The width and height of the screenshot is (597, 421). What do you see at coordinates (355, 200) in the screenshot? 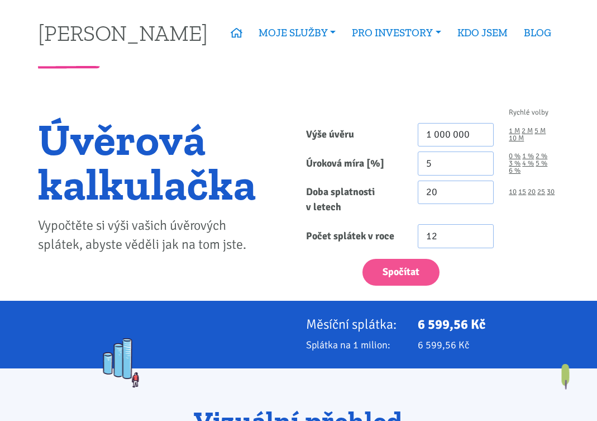
I see `label: Doba splatnosti v letech` at bounding box center [355, 200].